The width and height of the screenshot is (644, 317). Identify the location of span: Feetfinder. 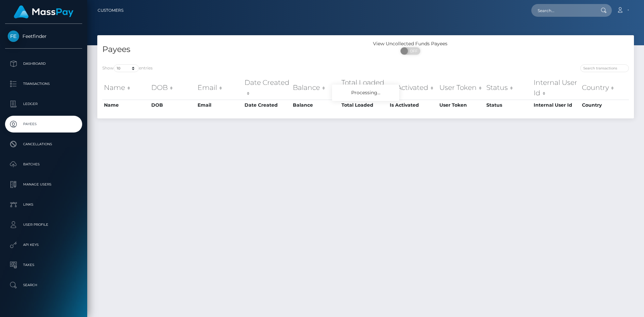
(43, 36).